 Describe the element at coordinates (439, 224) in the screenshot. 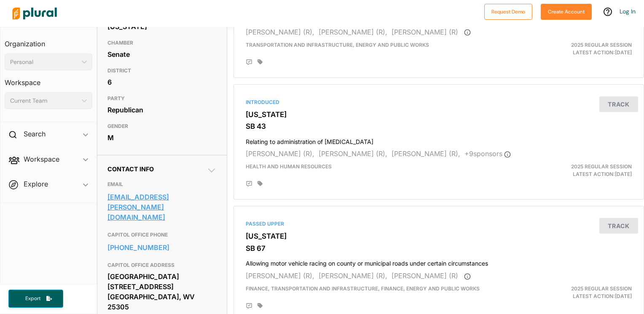

I see `div: Passed Upper` at that location.